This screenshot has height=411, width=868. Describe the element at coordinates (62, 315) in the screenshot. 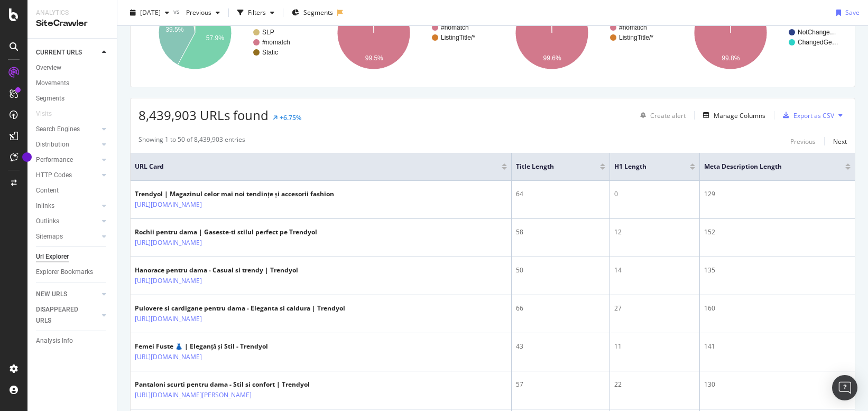

I see `div: DISAPPEARED URLS` at that location.